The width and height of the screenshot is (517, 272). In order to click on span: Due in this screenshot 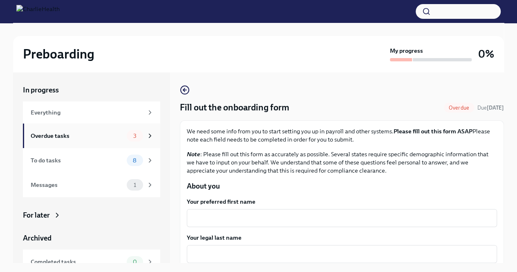, I will do `click(491, 108)`.